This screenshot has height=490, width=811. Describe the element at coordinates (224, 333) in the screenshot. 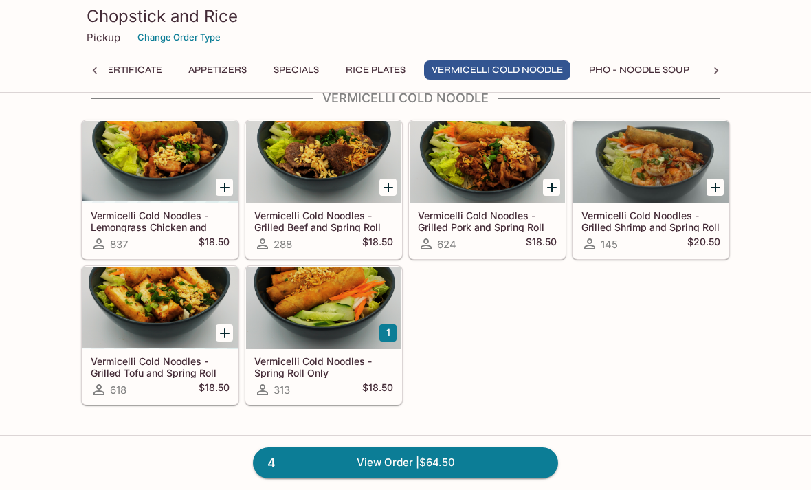

I see `button: Add Vermicelli Cold Noodles - Grilled Tofu and Spring Roll` at that location.